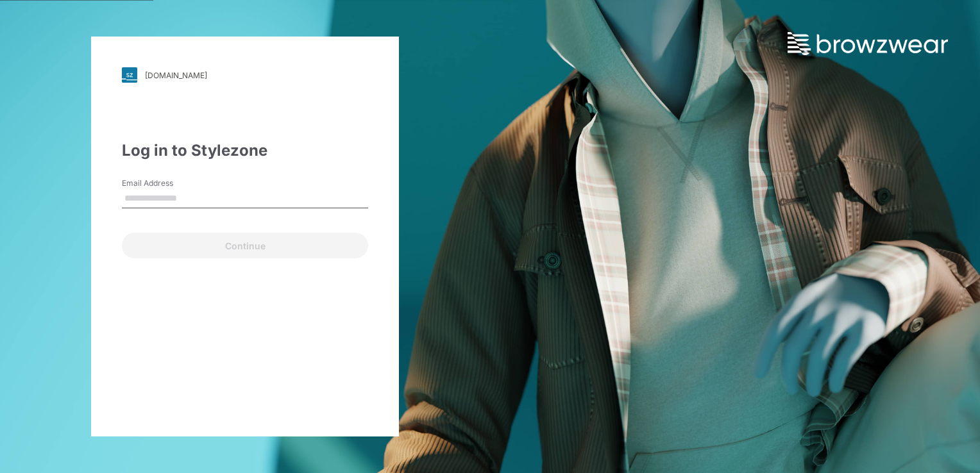 The width and height of the screenshot is (980, 473). What do you see at coordinates (868, 44) in the screenshot?
I see `img: browzwear-logo.73288ffb.svg` at bounding box center [868, 44].